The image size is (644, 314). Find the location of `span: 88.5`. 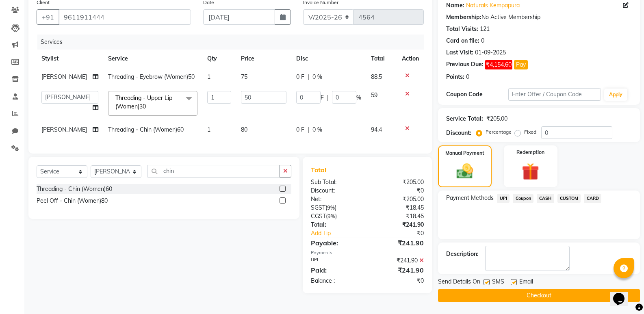

span: 88.5 is located at coordinates (376, 77).